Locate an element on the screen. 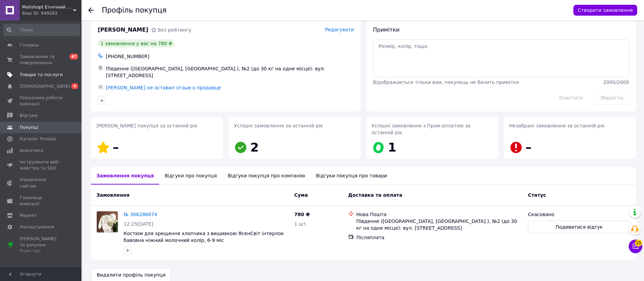  span: Відгуки is located at coordinates (29, 116).